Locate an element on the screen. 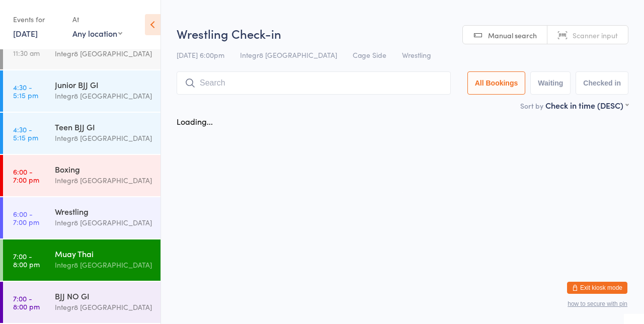 This screenshot has height=324, width=644. button: All Bookings is located at coordinates (496, 83).